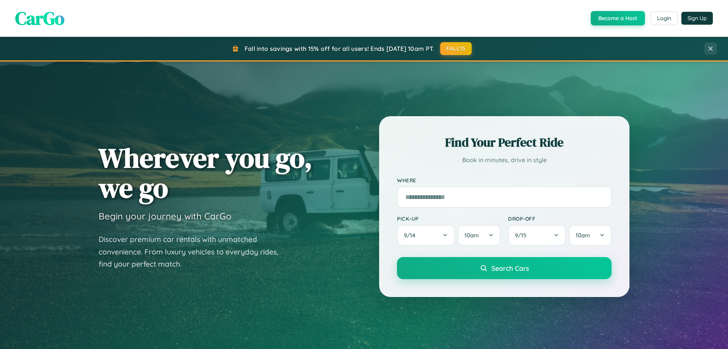 The height and width of the screenshot is (349, 728). I want to click on span: Search Cars, so click(510, 268).